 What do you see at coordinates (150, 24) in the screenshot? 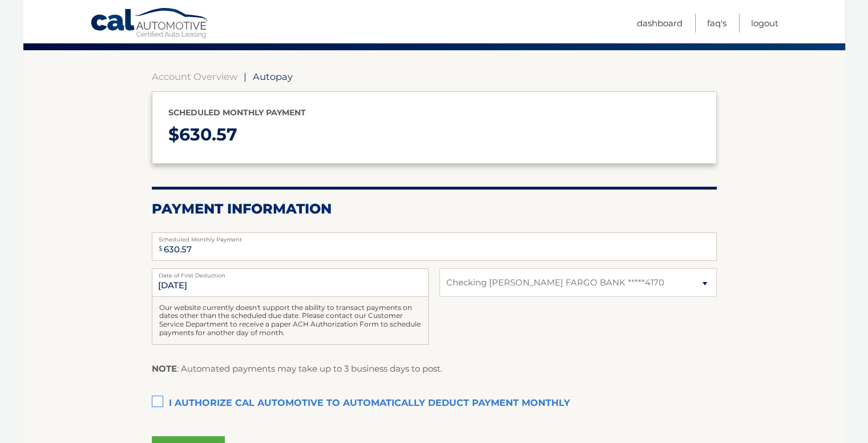
I see `a: Cal Automotive` at bounding box center [150, 24].